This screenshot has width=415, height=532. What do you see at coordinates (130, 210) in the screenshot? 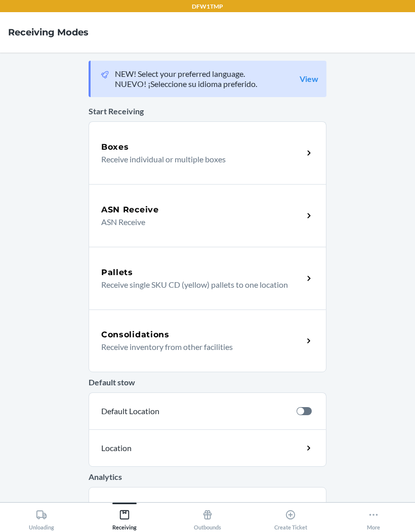
I see `h5: ASN Receive` at bounding box center [130, 210].